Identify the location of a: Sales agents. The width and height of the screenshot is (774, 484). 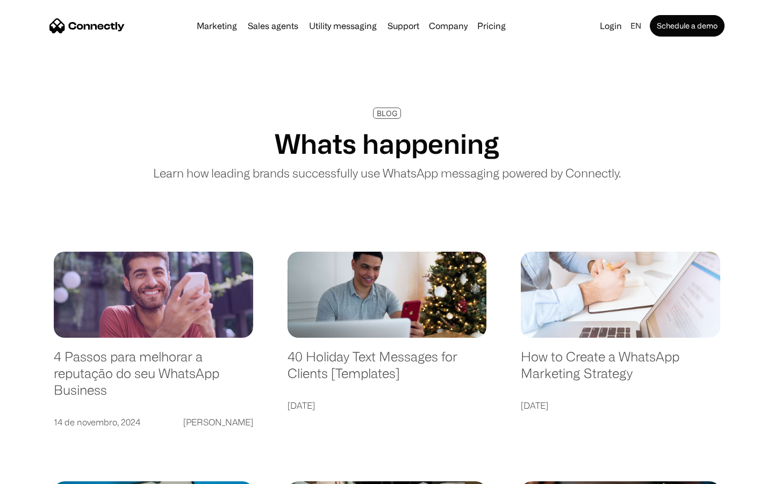
(273, 26).